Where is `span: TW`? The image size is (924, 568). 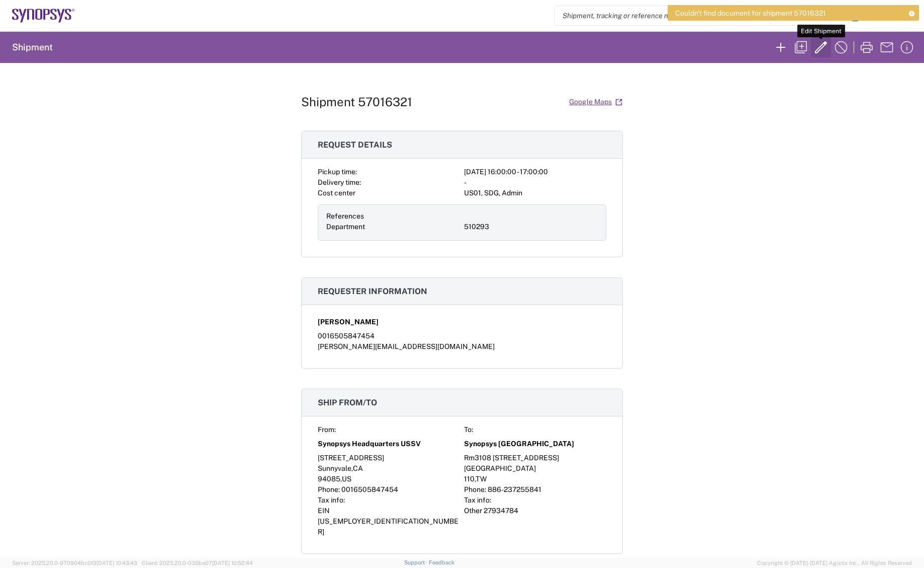 span: TW is located at coordinates (481, 479).